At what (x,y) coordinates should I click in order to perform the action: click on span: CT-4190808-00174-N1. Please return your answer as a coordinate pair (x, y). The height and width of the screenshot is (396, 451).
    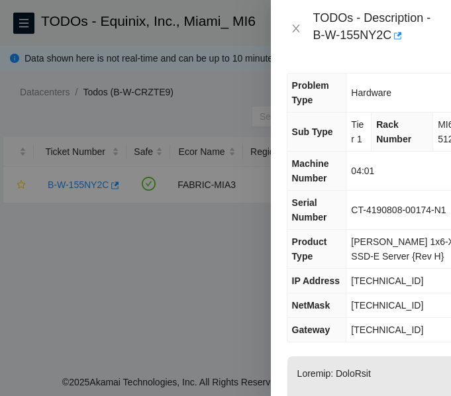
    Looking at the image, I should click on (398, 210).